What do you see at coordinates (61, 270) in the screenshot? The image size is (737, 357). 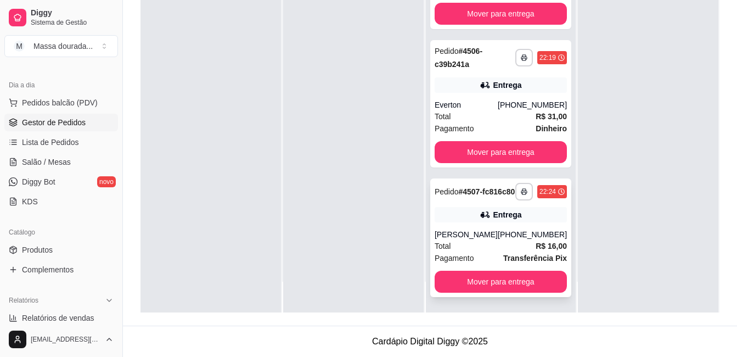 I see `a: Complementos` at bounding box center [61, 270].